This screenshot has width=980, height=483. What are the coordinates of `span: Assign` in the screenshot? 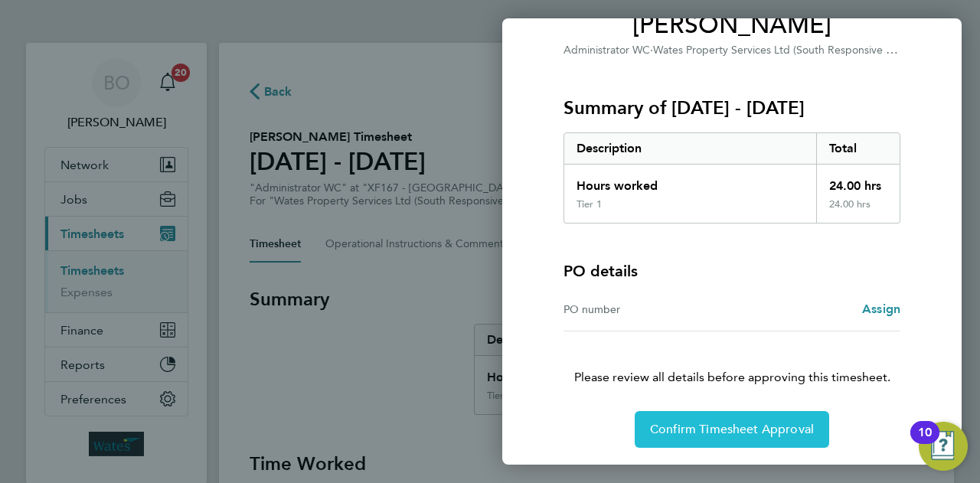 It's located at (881, 308).